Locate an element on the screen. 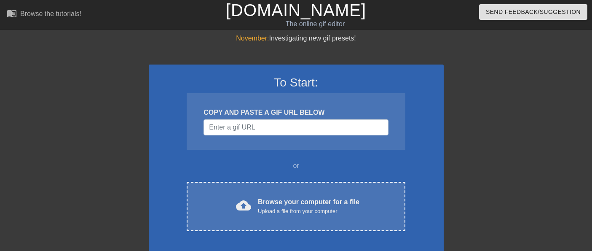 Image resolution: width=592 pixels, height=251 pixels. h3: To Start: is located at coordinates (296, 83).